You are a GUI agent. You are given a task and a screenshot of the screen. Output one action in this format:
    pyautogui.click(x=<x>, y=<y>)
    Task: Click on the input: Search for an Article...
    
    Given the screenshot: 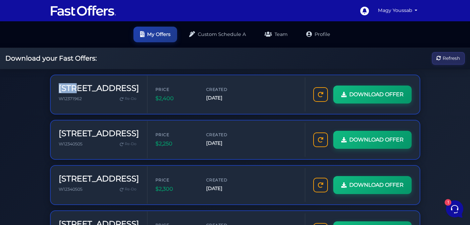 What is the action you would take?
    pyautogui.click(x=62, y=127)
    